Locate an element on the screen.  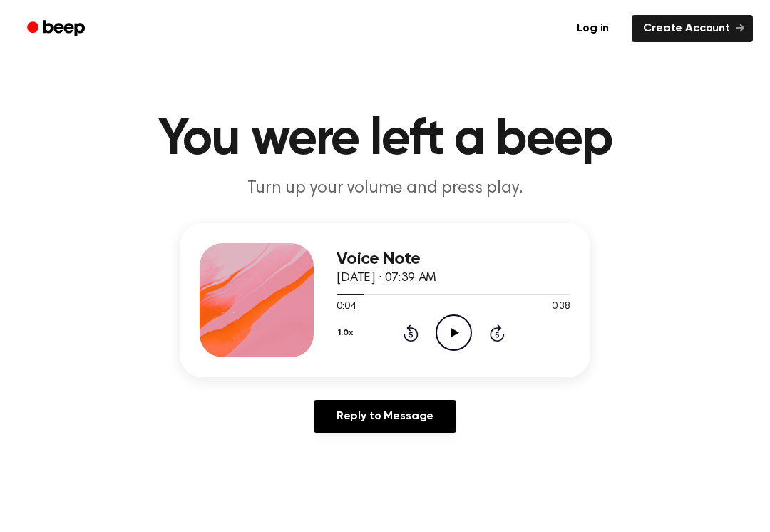
span: 0:38 is located at coordinates (561, 307).